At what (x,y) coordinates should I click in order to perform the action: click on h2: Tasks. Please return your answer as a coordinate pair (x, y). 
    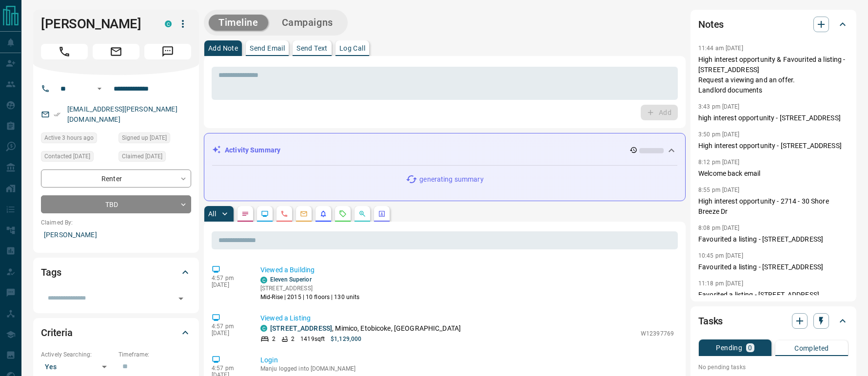
    Looking at the image, I should click on (711, 321).